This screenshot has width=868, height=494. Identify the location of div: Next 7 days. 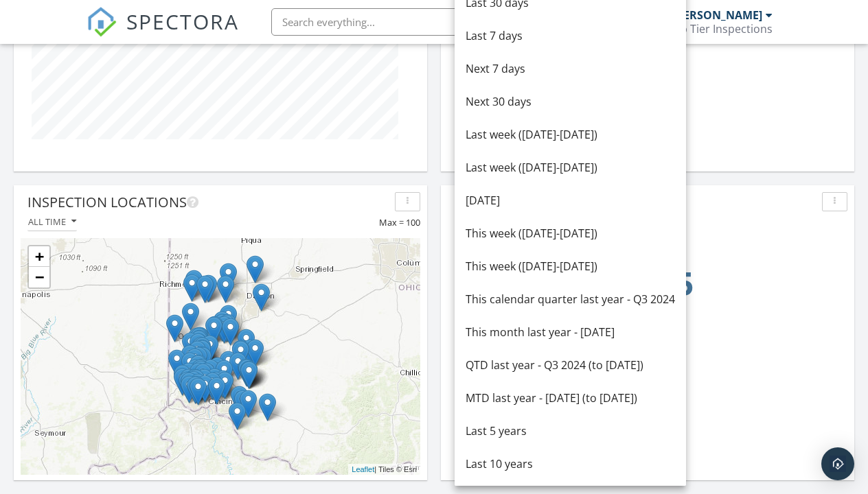
(570, 68).